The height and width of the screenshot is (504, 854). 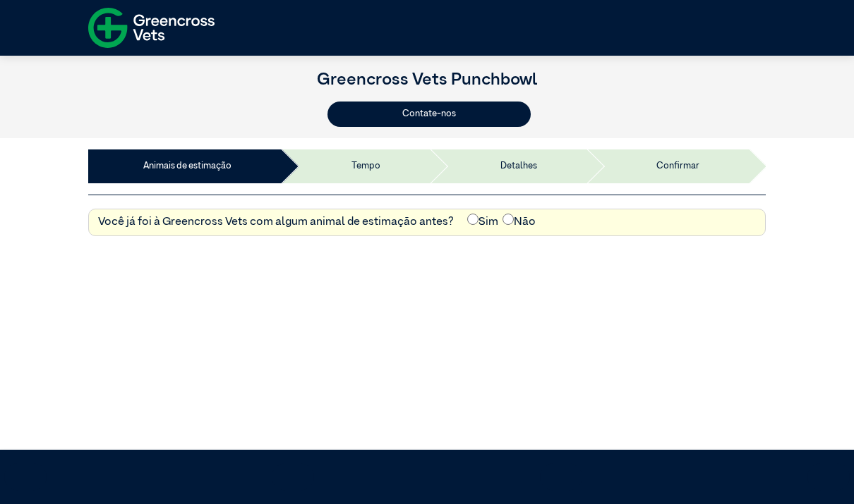 What do you see at coordinates (187, 166) in the screenshot?
I see `font: Animais de estimação` at bounding box center [187, 166].